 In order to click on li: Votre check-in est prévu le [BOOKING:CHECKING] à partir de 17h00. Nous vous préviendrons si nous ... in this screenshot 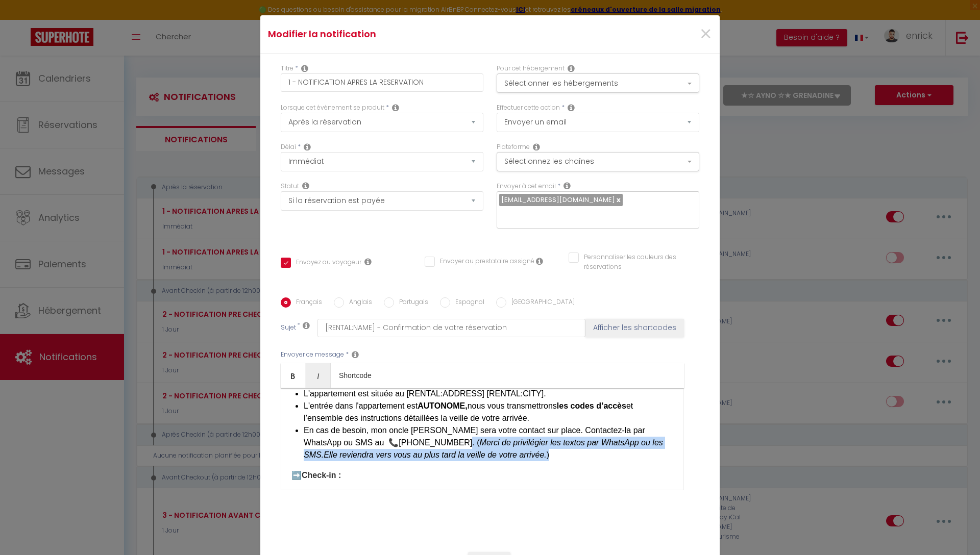, I will do `click(489, 502)`.